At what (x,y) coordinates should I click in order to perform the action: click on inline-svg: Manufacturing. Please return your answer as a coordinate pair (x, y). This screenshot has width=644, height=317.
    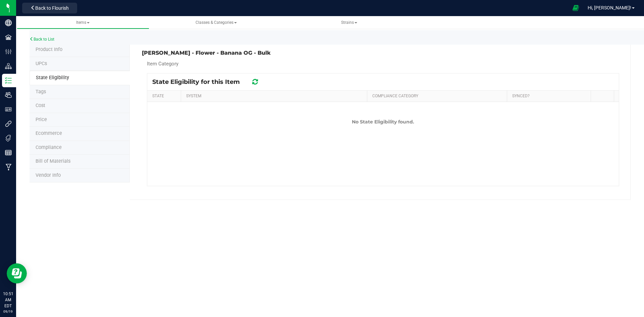
    Looking at the image, I should click on (8, 167).